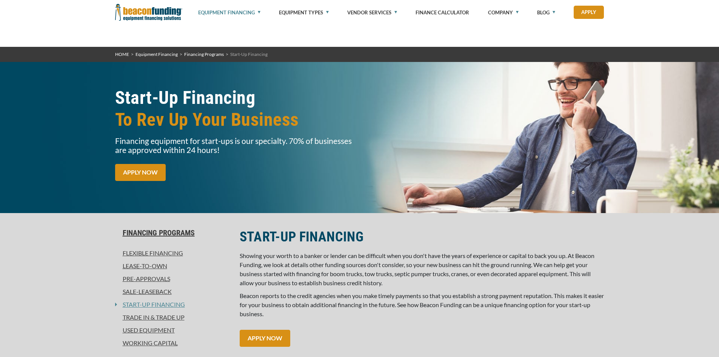 The image size is (719, 357). I want to click on a: Pre-approvals, so click(173, 279).